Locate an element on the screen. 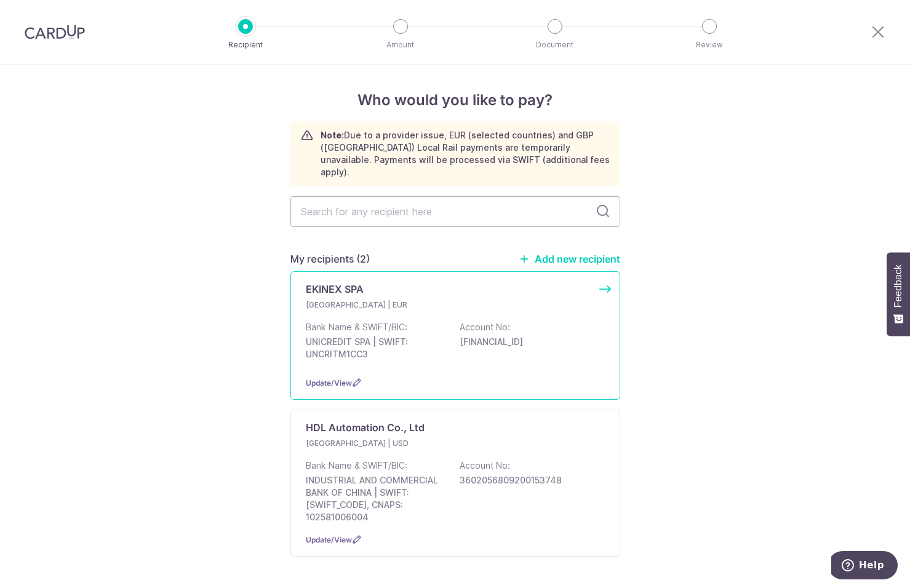  span: Feedback is located at coordinates (898, 286).